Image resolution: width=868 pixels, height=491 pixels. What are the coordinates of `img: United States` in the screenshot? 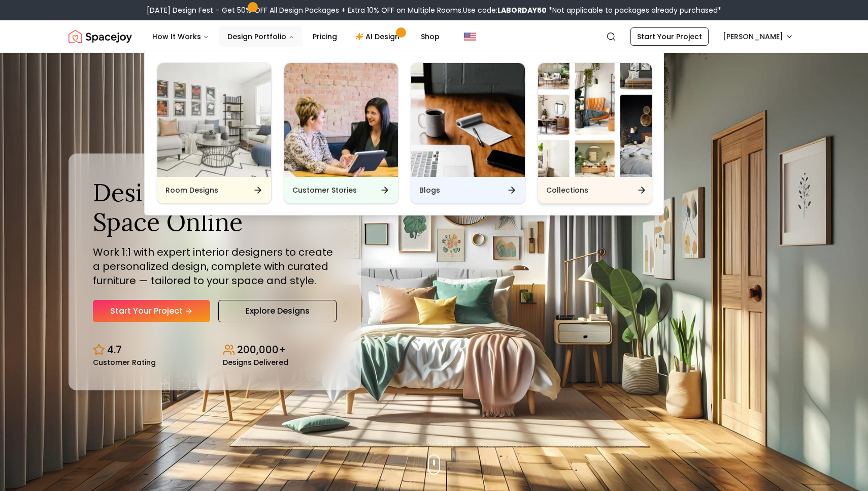 It's located at (470, 36).